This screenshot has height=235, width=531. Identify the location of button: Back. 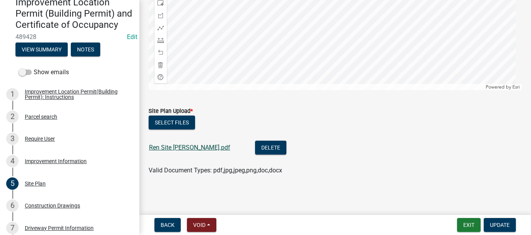
(168, 225).